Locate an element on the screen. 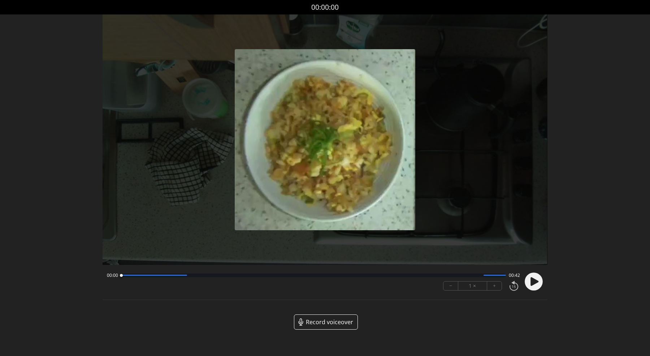  span: 00:42 is located at coordinates (514, 275).